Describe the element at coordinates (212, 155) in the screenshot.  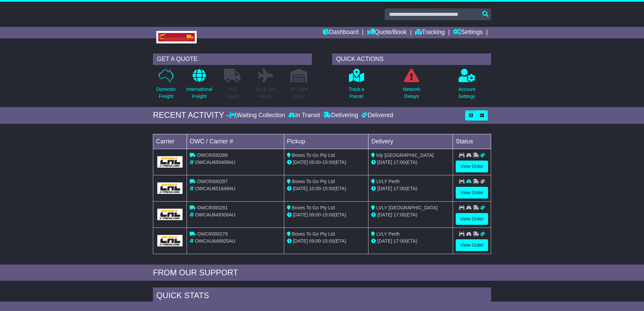
I see `span: OWCR000288` at that location.